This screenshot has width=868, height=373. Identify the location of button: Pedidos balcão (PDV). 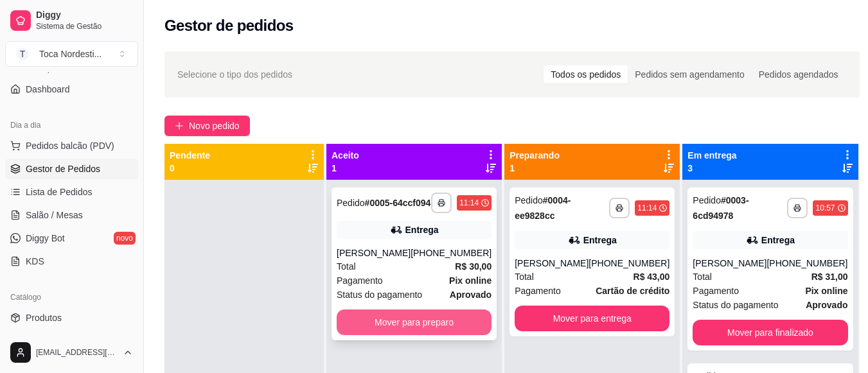
(71, 146).